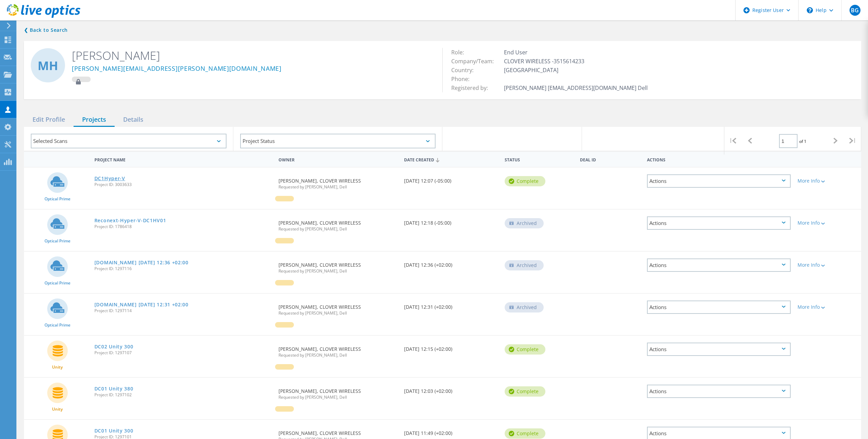  I want to click on div: Deal Id, so click(610, 159).